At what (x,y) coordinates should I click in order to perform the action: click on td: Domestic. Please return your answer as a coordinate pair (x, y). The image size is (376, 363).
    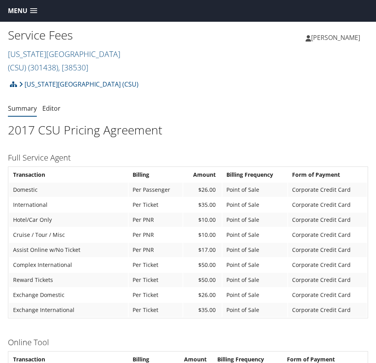
    Looking at the image, I should click on (68, 190).